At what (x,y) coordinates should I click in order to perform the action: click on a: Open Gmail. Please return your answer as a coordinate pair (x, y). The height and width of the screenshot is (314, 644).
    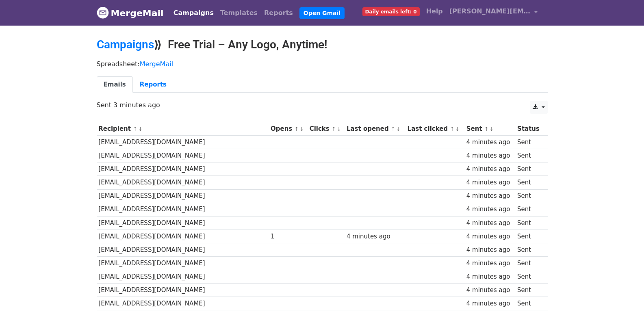
    Looking at the image, I should click on (322, 13).